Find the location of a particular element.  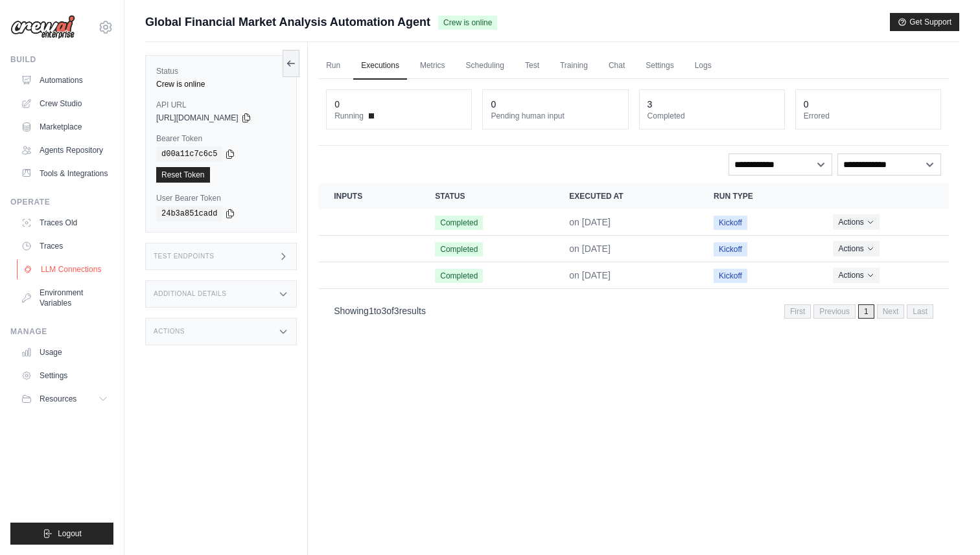

a: Logs is located at coordinates (703, 66).